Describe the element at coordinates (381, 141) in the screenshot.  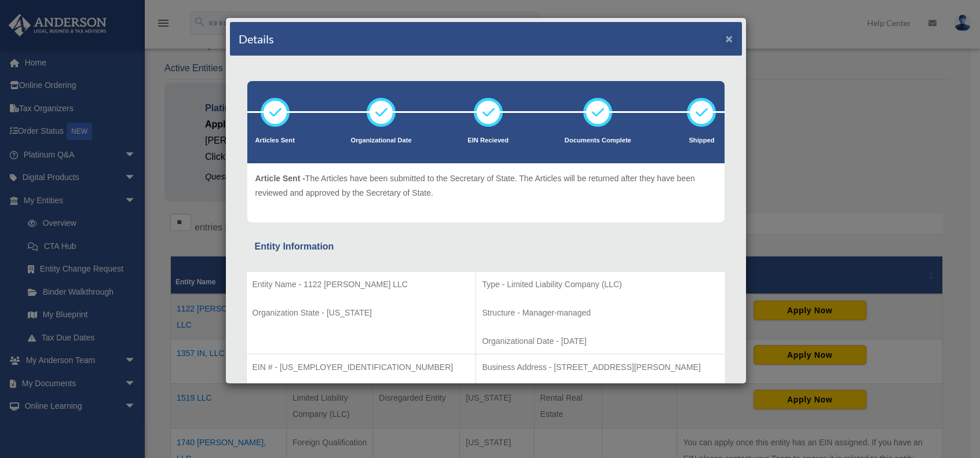
I see `p: Organizational Date` at that location.